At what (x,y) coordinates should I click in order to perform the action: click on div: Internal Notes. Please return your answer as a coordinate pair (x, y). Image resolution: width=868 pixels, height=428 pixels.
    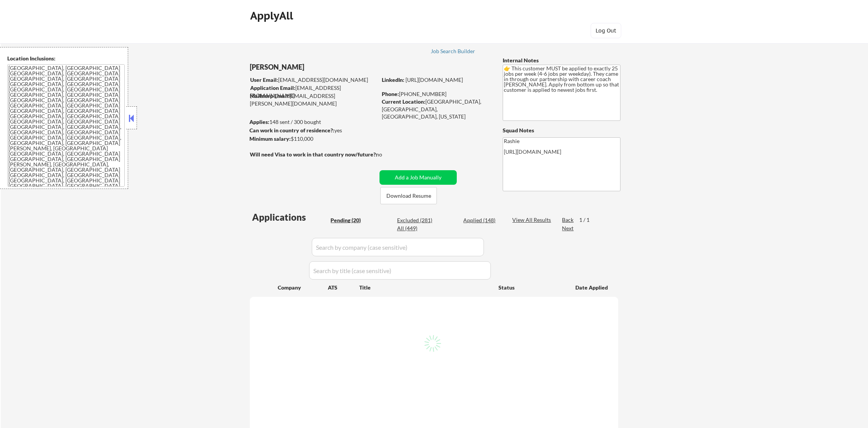
    Looking at the image, I should click on (562, 61).